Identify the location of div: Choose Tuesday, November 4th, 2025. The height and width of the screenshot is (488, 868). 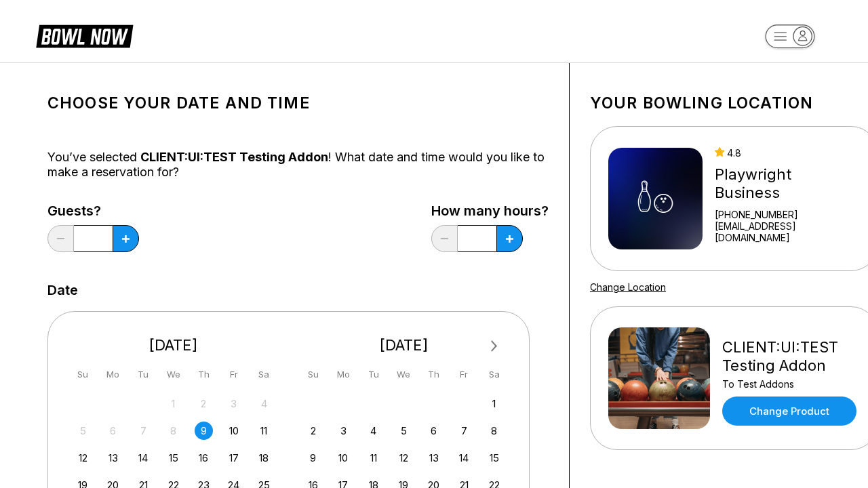
(373, 430).